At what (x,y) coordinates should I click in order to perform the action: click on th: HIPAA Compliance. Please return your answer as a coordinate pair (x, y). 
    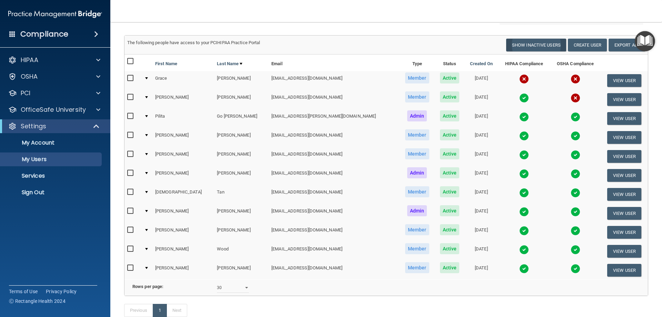
    Looking at the image, I should click on (524, 63).